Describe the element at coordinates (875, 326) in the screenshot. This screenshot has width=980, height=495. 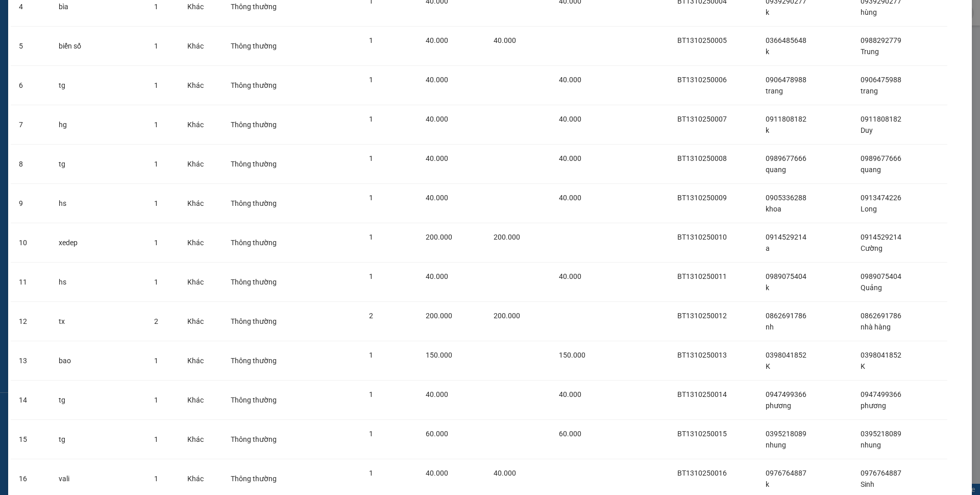
I see `span: nhà hàng` at that location.